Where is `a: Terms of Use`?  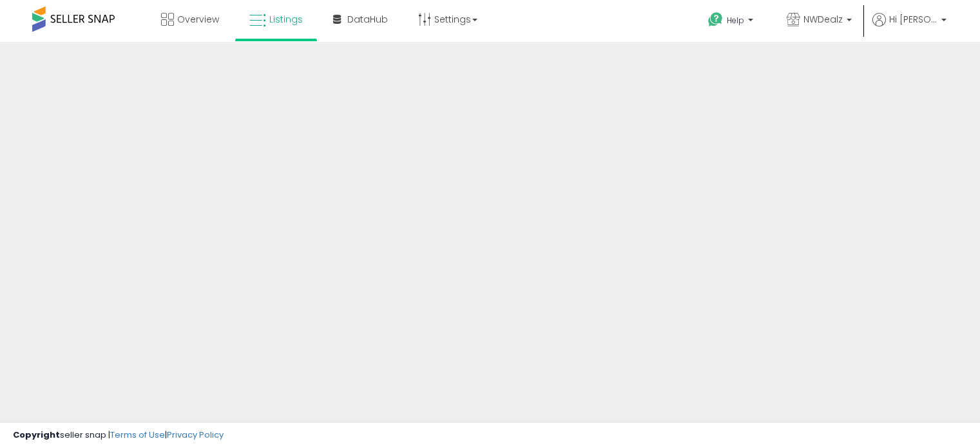
a: Terms of Use is located at coordinates (137, 434).